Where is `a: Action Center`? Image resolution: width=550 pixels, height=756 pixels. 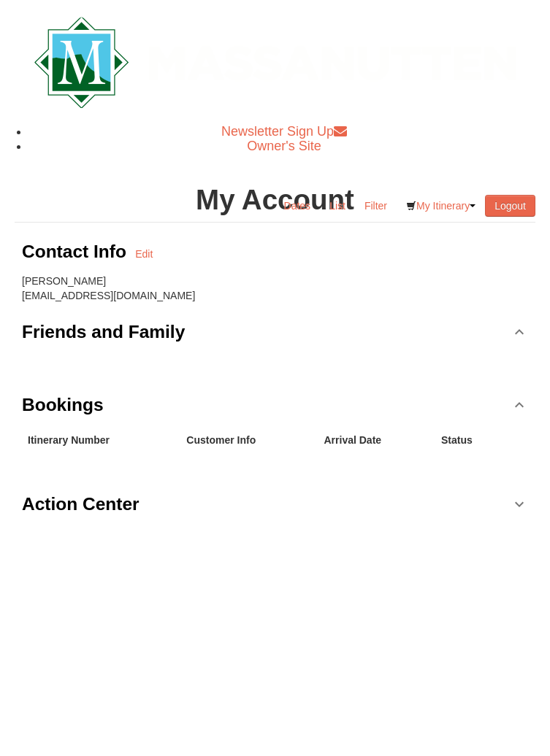 a: Action Center is located at coordinates (275, 504).